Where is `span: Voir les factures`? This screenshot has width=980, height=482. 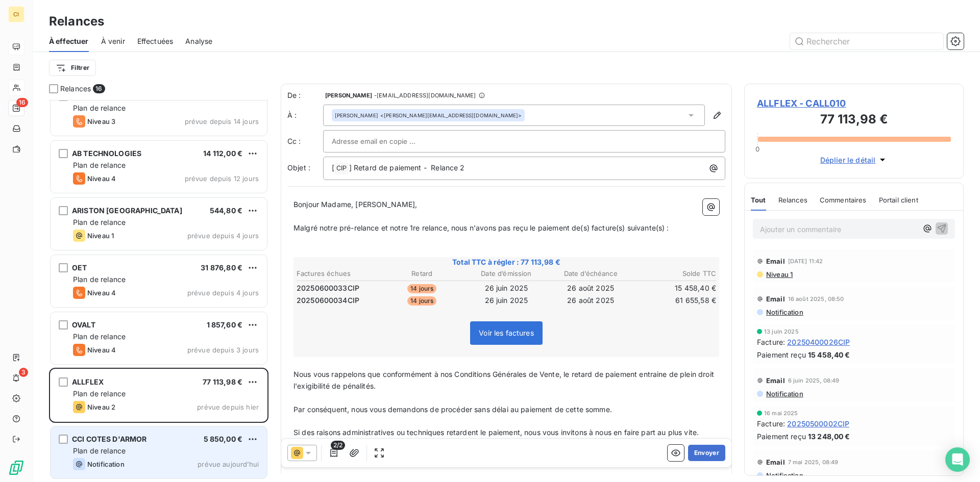
span: Voir les factures is located at coordinates (507, 333).